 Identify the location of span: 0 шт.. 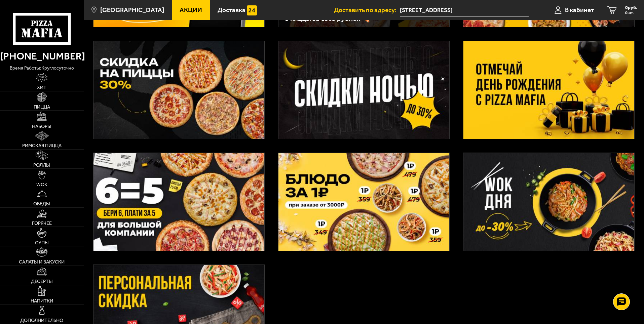
(631, 13).